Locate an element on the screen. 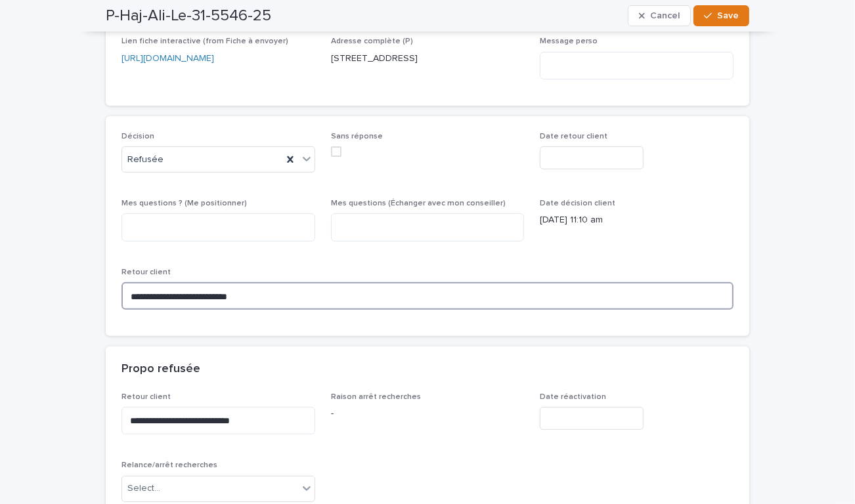  button: Cancel is located at coordinates (659, 16).